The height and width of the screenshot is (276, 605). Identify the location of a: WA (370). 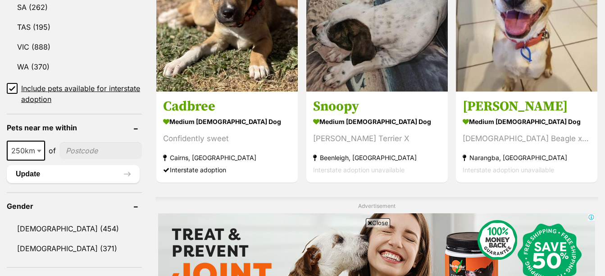
(74, 67).